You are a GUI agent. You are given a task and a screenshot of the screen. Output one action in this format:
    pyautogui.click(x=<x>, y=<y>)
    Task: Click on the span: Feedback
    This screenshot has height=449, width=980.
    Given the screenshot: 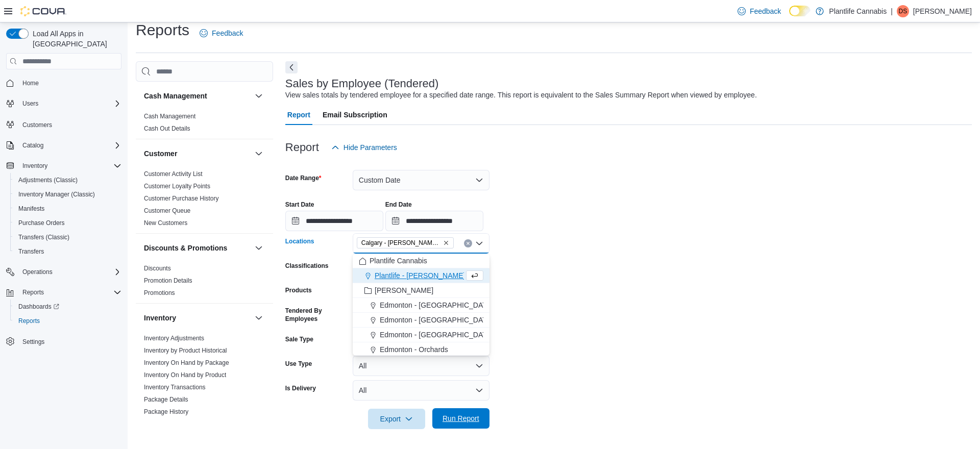 What is the action you would take?
    pyautogui.click(x=765, y=11)
    